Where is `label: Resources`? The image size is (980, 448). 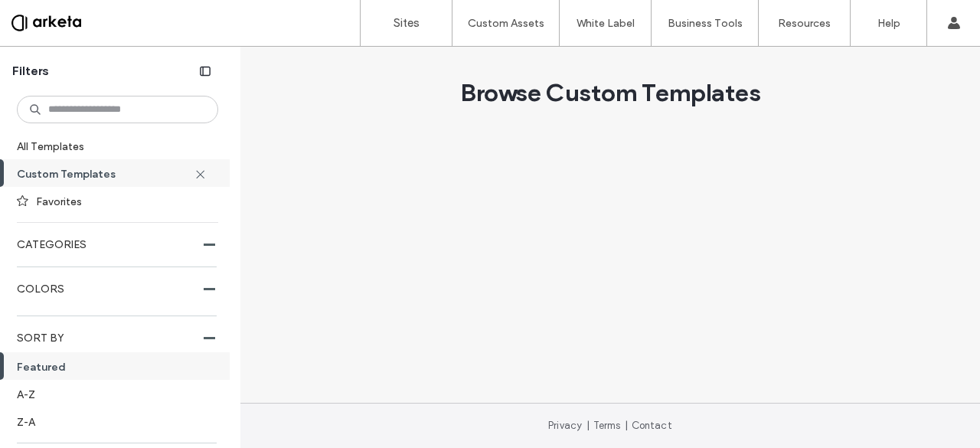
label: Resources is located at coordinates (804, 23).